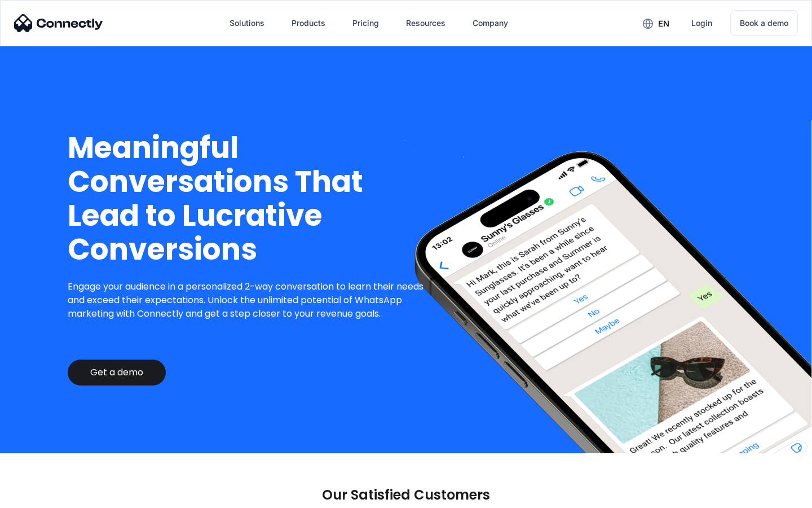 This screenshot has width=812, height=508. I want to click on aside: Language selected: English, so click(40, 496).